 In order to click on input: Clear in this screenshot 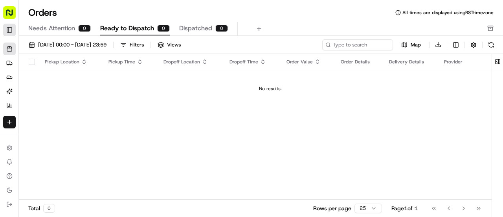, I will do `click(75, 54)`.